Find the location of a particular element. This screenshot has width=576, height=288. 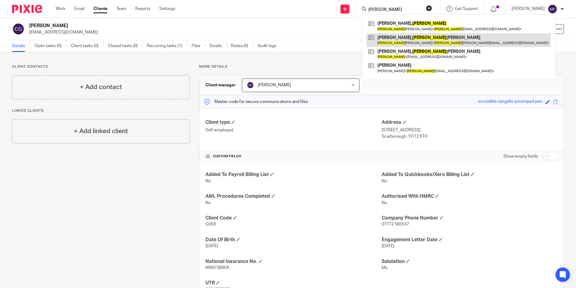

a: Reports is located at coordinates (143, 9).